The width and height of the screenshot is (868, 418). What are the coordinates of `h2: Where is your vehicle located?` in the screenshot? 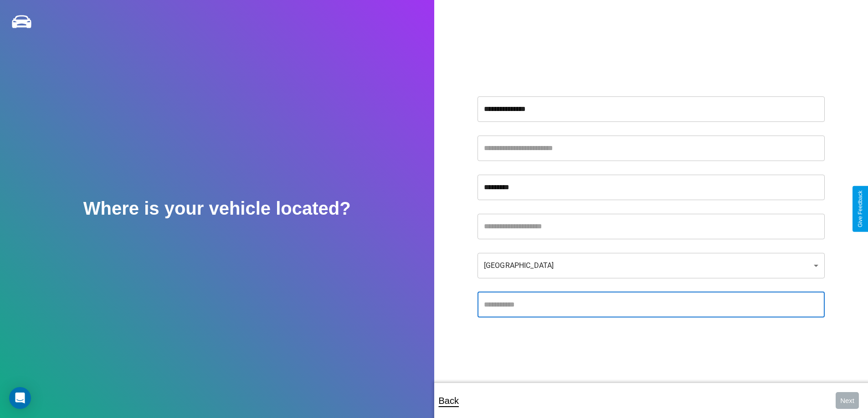 It's located at (217, 209).